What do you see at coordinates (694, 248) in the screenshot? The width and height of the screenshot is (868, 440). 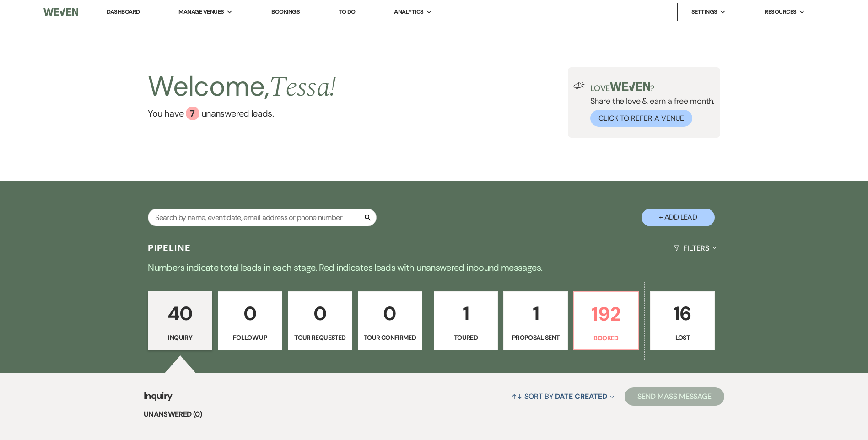 I see `button: Filters` at bounding box center [694, 248].